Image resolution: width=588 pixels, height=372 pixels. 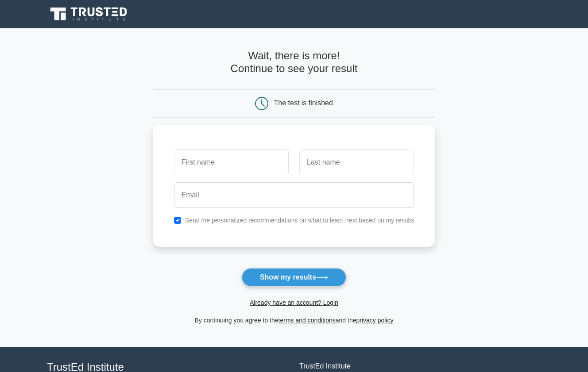 What do you see at coordinates (303, 103) in the screenshot?
I see `div: The test is finished` at bounding box center [303, 103].